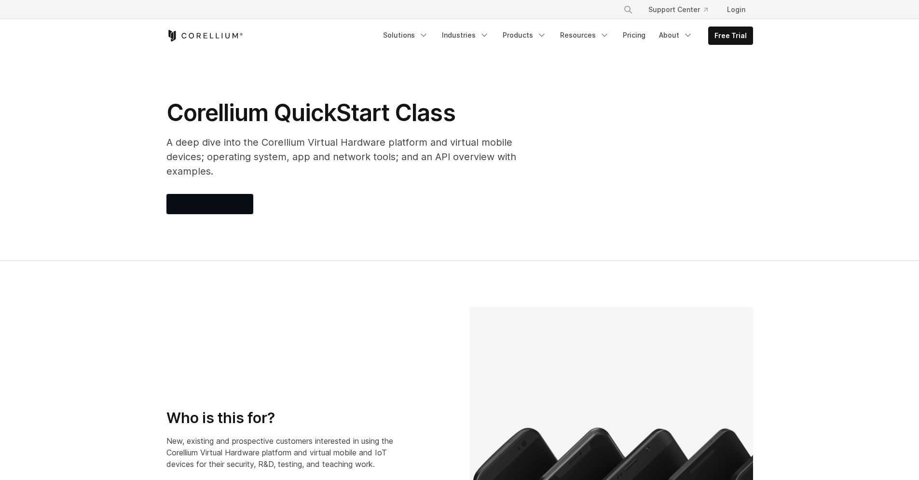 Image resolution: width=919 pixels, height=480 pixels. What do you see at coordinates (359, 113) in the screenshot?
I see `h1: Corellium QuickStart Class` at bounding box center [359, 113].